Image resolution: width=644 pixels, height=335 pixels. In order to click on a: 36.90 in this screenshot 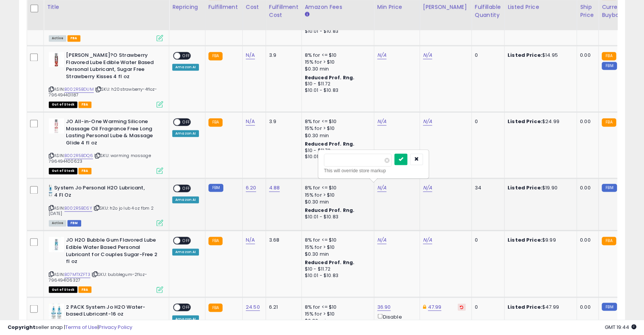, I will do `click(384, 307)`.